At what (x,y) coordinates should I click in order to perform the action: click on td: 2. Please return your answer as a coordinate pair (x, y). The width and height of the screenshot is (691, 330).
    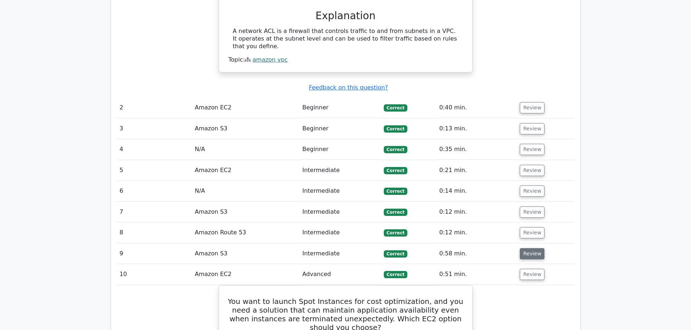
    Looking at the image, I should click on (154, 108).